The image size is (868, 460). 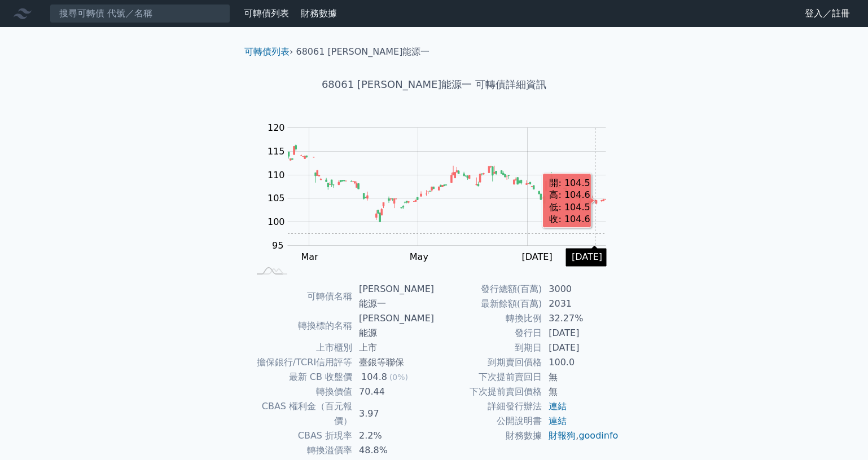 What do you see at coordinates (310, 256) in the screenshot?
I see `tspan: Mar` at bounding box center [310, 256].